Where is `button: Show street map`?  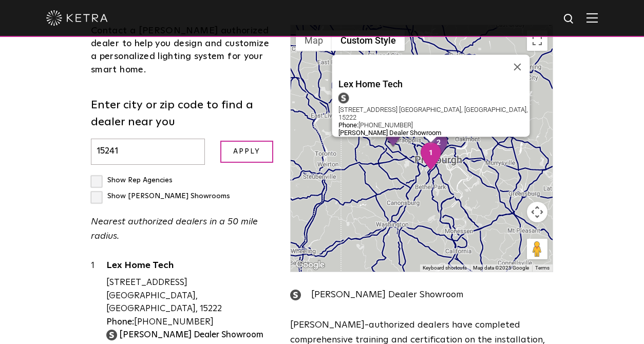 button: Show street map is located at coordinates (314, 41).